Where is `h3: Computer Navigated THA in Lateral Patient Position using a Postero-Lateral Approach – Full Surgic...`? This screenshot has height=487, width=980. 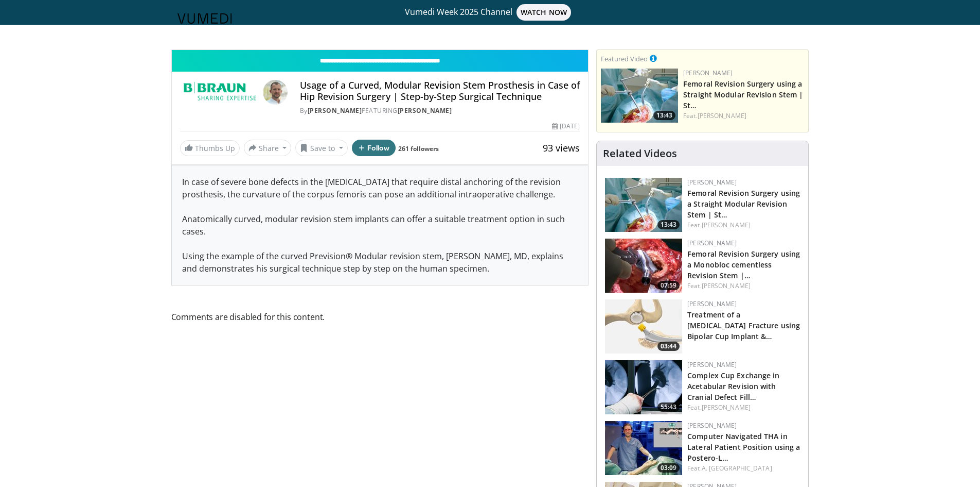
h3: Computer Navigated THA in Lateral Patient Position using a Postero-Lateral Approach – Full Surgic... is located at coordinates (743, 446).